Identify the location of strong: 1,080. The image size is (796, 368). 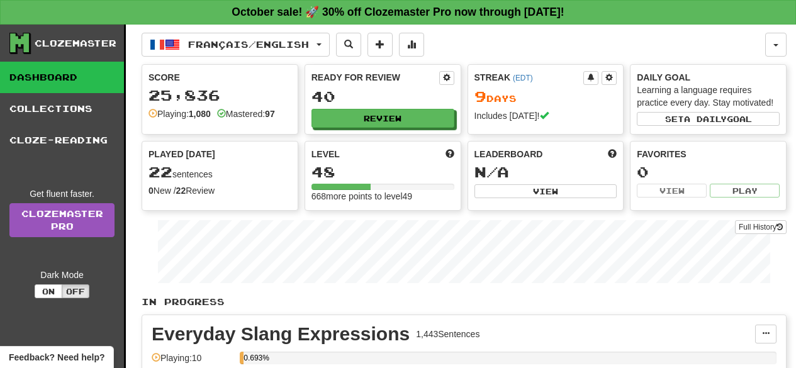
(199, 114).